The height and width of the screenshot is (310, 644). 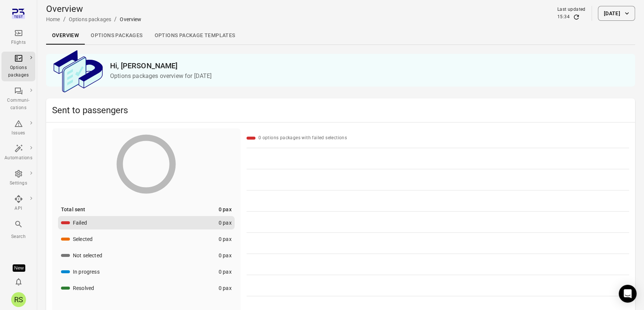 What do you see at coordinates (563, 17) in the screenshot?
I see `div: 15:34` at bounding box center [563, 17].